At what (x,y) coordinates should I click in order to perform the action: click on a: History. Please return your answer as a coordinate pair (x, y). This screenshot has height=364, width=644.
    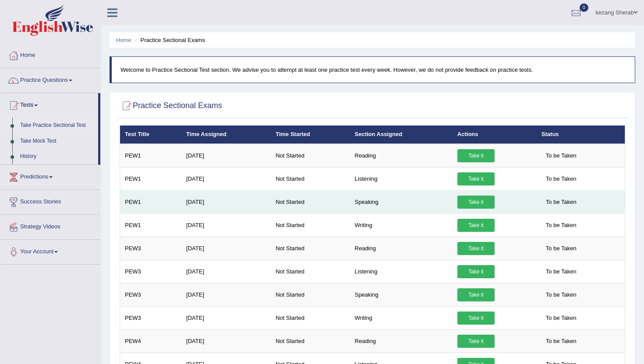
    Looking at the image, I should click on (57, 157).